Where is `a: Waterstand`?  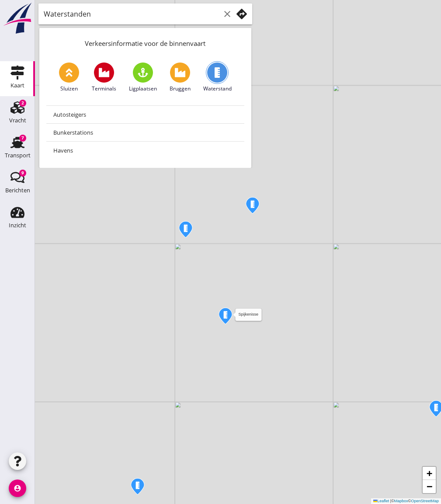 a: Waterstand is located at coordinates (218, 78).